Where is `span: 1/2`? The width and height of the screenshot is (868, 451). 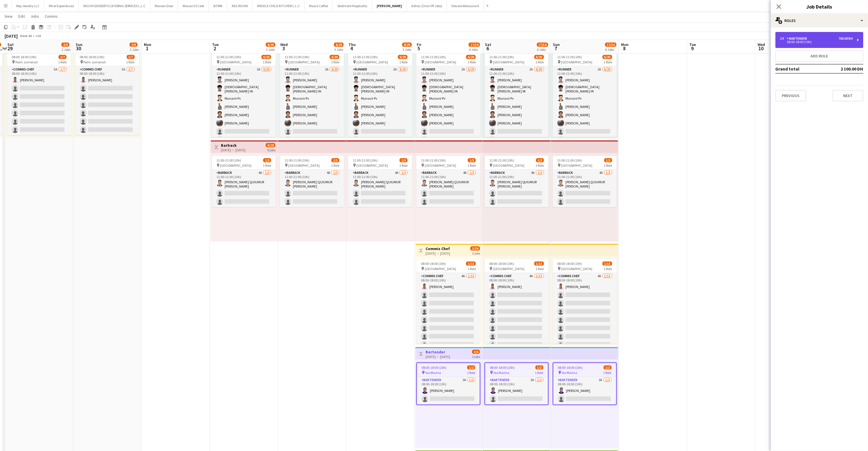 span: 1/2 is located at coordinates (471, 367).